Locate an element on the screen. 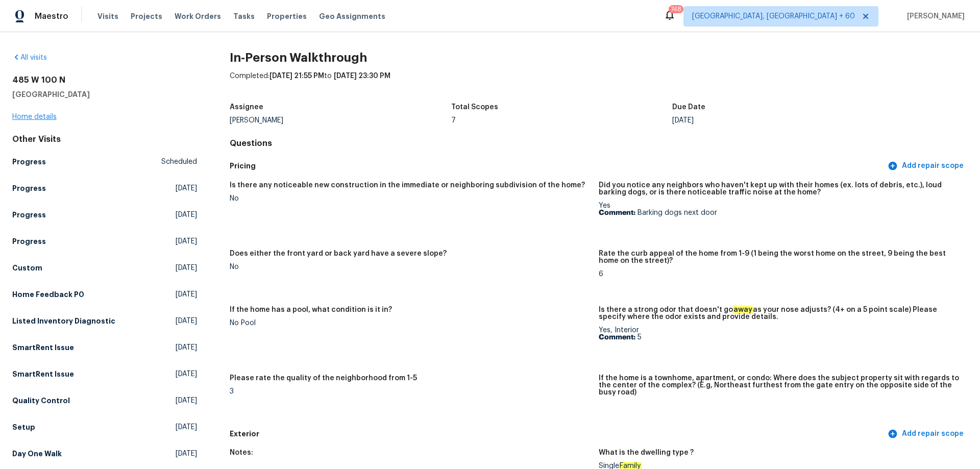  div: Other Visits is located at coordinates (104, 140).